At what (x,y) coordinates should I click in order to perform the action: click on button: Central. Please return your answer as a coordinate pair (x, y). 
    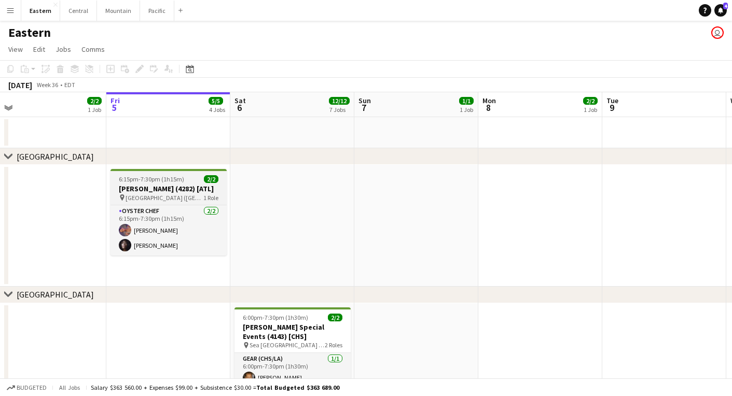
    Looking at the image, I should click on (78, 10).